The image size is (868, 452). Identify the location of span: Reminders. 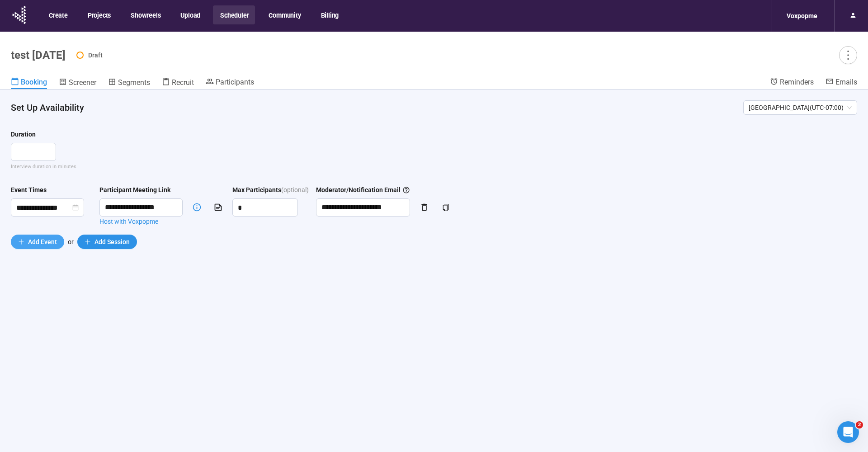
(796, 82).